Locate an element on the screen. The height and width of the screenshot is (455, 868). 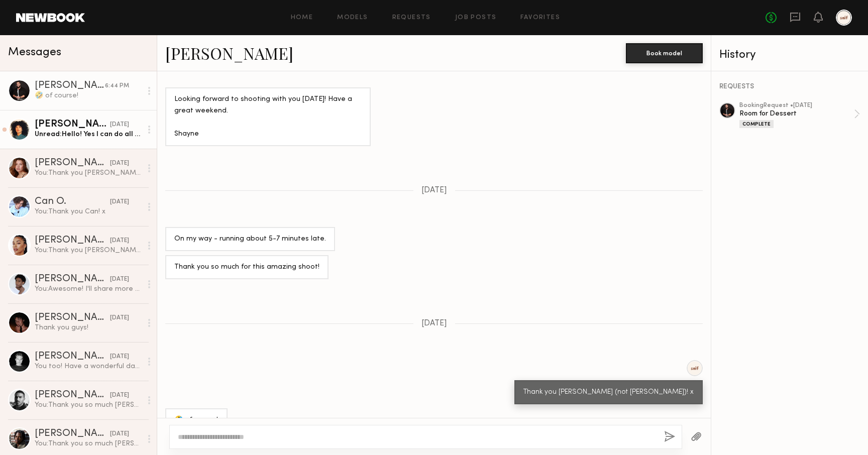
a: Job Posts is located at coordinates (476, 17).